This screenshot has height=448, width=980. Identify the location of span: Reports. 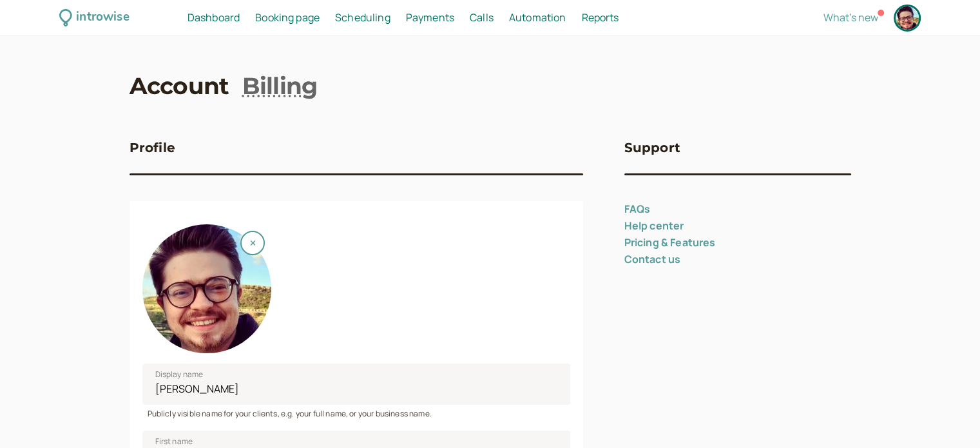
(600, 18).